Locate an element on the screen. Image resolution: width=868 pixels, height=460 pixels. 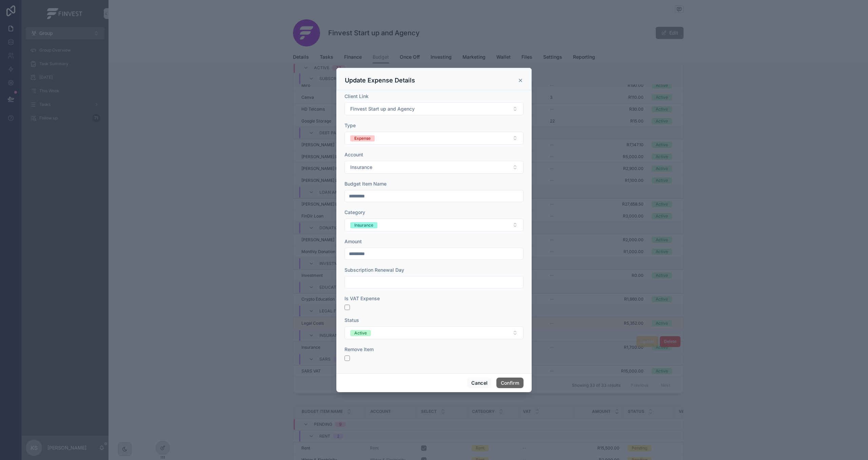
span: Subscription Renewal Day is located at coordinates (375, 270).